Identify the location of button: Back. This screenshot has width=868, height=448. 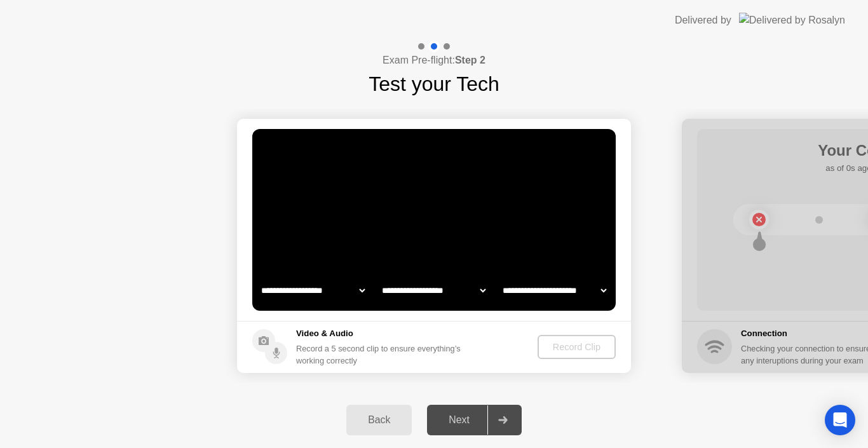
(379, 421).